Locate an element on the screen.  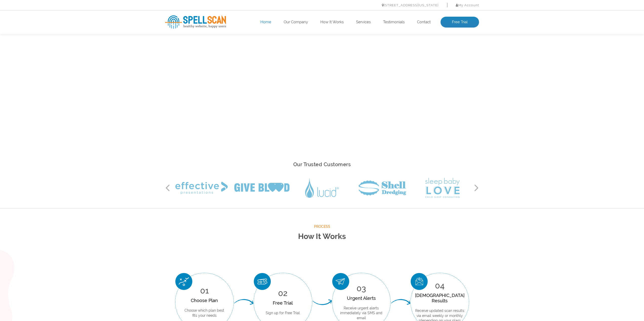
span: 04 is located at coordinates (440, 286).